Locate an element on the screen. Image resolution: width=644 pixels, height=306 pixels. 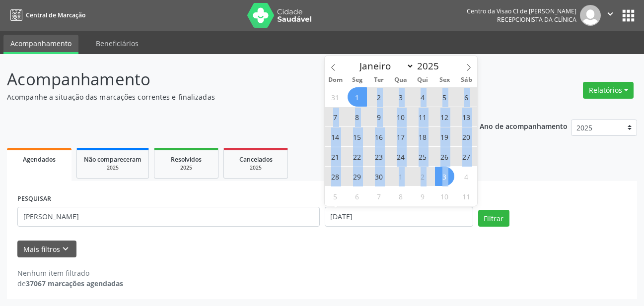
span: Outubro 7, 2025 is located at coordinates (379, 196).